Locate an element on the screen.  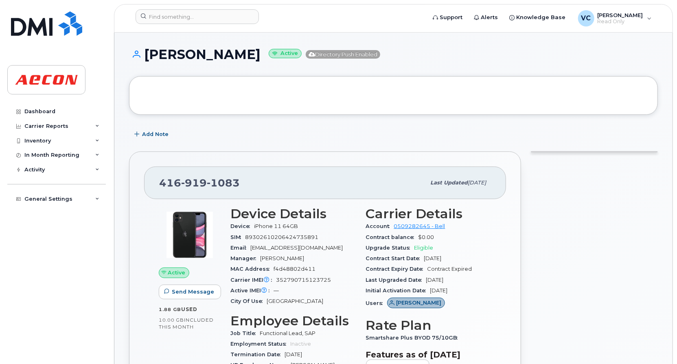
span: City Of Use is located at coordinates (248, 301).